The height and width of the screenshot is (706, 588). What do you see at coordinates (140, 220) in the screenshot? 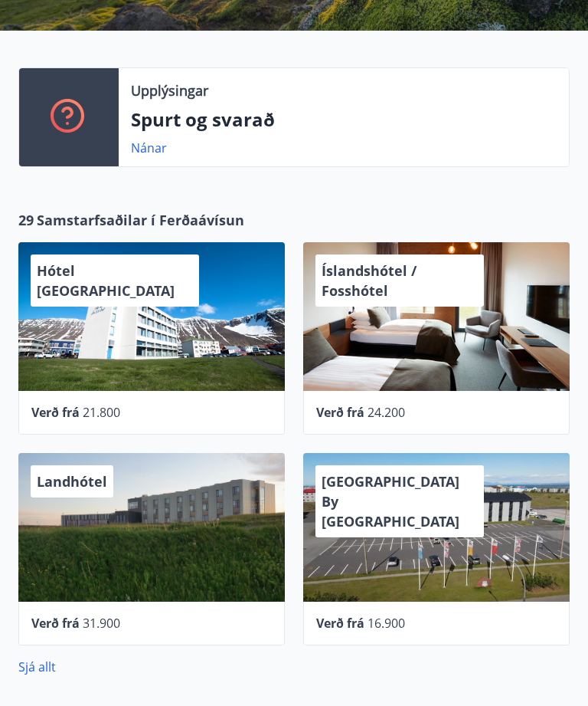
I see `span: Samstarfsaðilar í Ferðaávísun` at bounding box center [140, 220].